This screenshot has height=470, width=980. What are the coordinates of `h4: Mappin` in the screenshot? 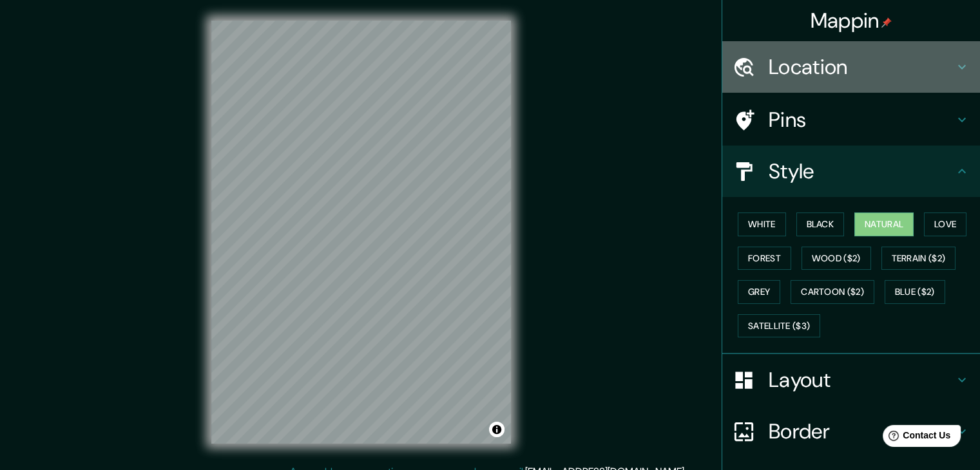 It's located at (851, 21).